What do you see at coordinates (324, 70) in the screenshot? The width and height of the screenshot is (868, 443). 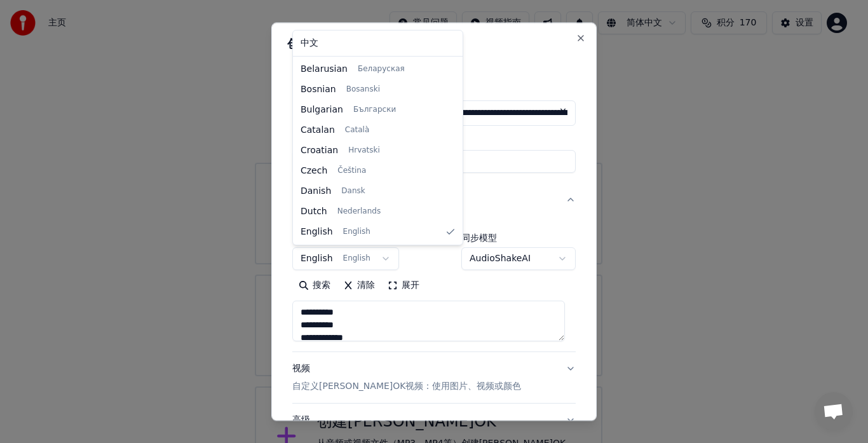 I see `span: Belarusian` at bounding box center [324, 70].